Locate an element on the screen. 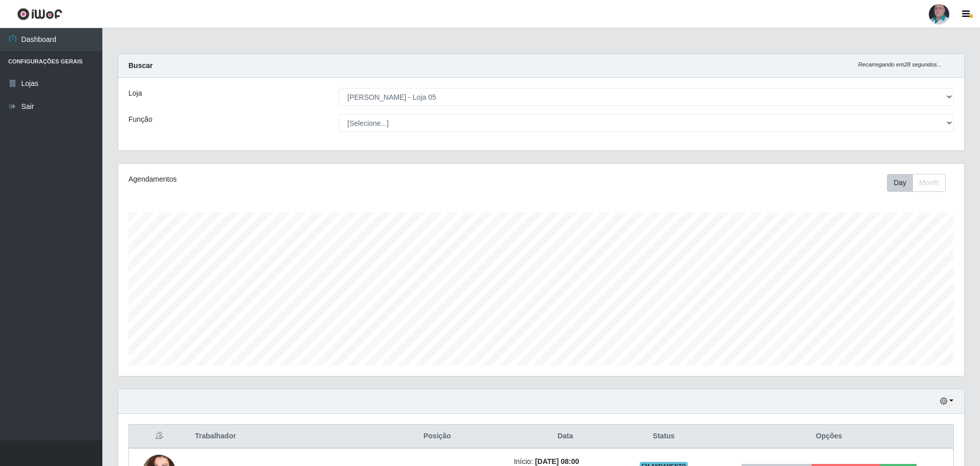  th: Trabalhador is located at coordinates (277, 437).